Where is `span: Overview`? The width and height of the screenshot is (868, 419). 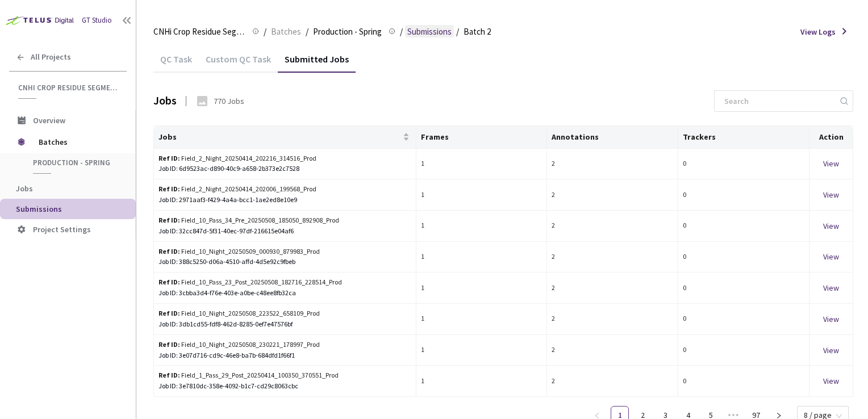
span: Overview is located at coordinates (49, 121).